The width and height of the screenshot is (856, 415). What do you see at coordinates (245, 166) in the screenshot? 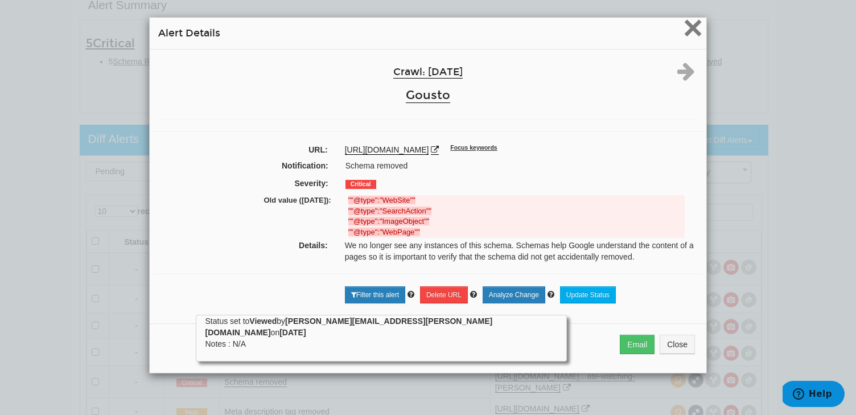
I see `label: Notification:` at bounding box center [245, 166].